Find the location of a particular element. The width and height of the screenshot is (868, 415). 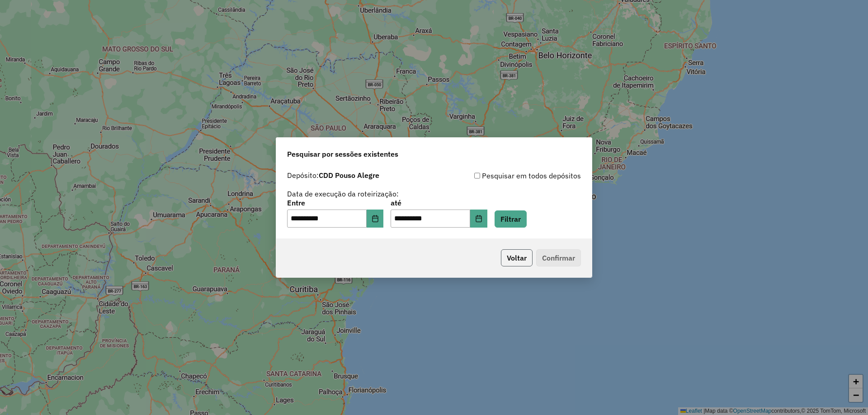

button: Filtrar is located at coordinates (510, 219).